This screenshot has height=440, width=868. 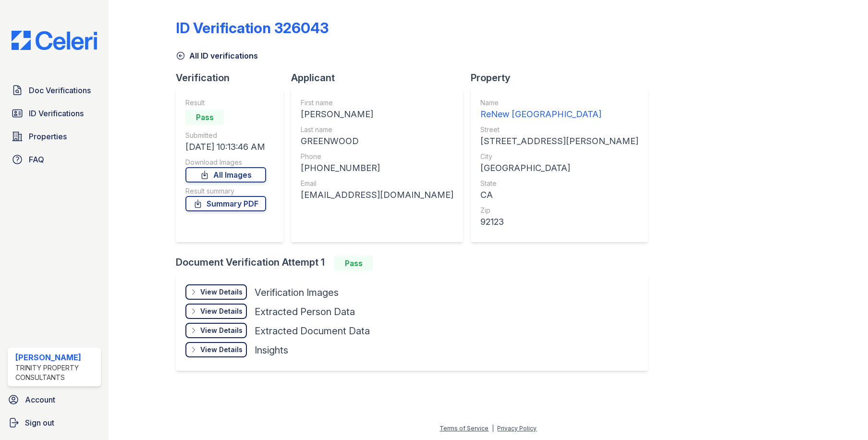 I want to click on span: Doc Verifications, so click(x=60, y=90).